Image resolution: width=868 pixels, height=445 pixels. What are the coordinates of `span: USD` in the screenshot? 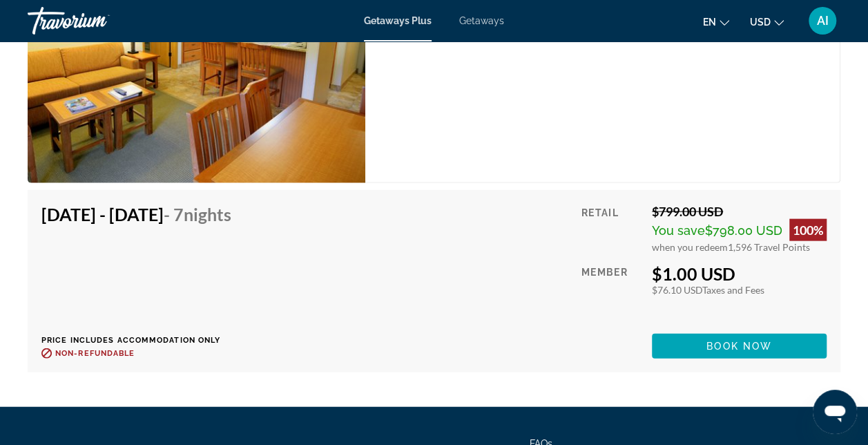 It's located at (760, 22).